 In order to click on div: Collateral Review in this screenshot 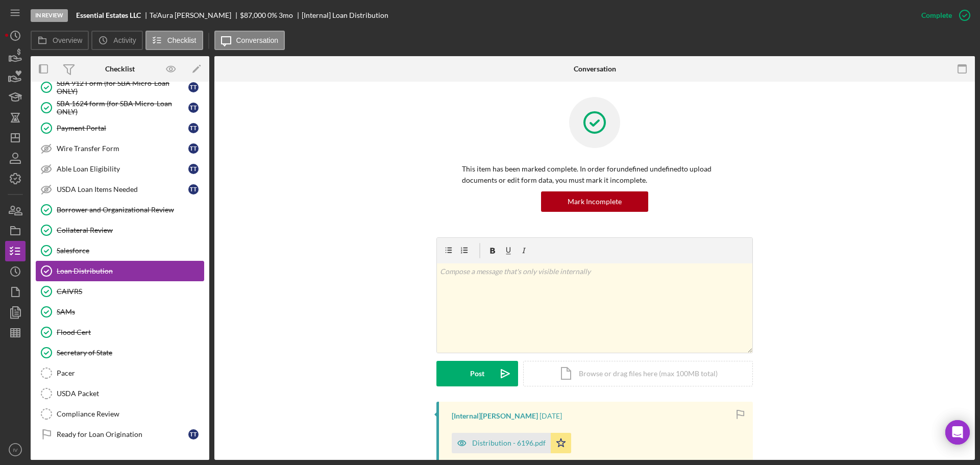, I will do `click(130, 230)`.